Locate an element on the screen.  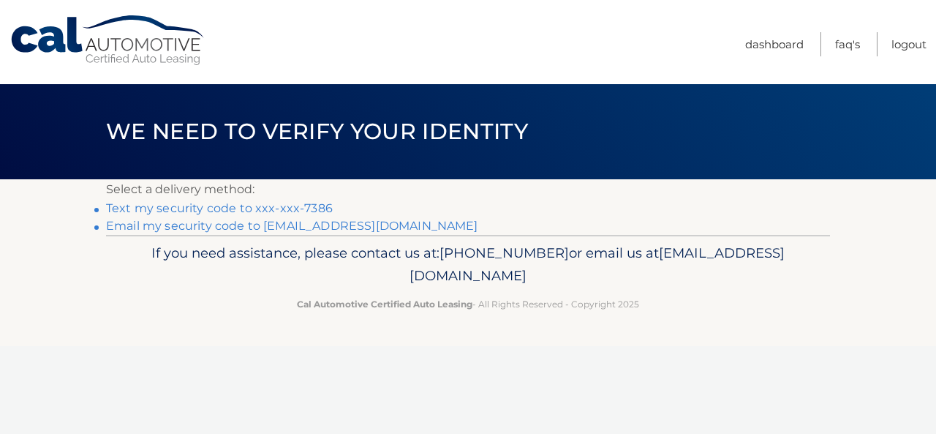
strong: Cal Automotive Certified Auto Leasing is located at coordinates (385, 304).